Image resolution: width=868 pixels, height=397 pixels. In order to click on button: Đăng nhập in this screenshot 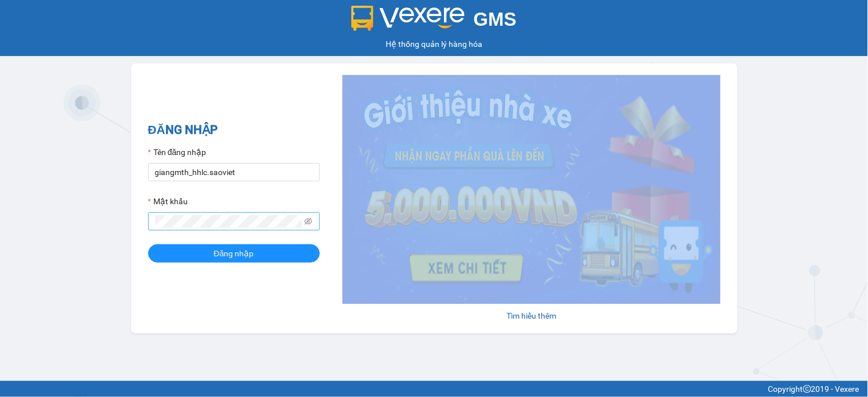, I will do `click(234, 253)`.